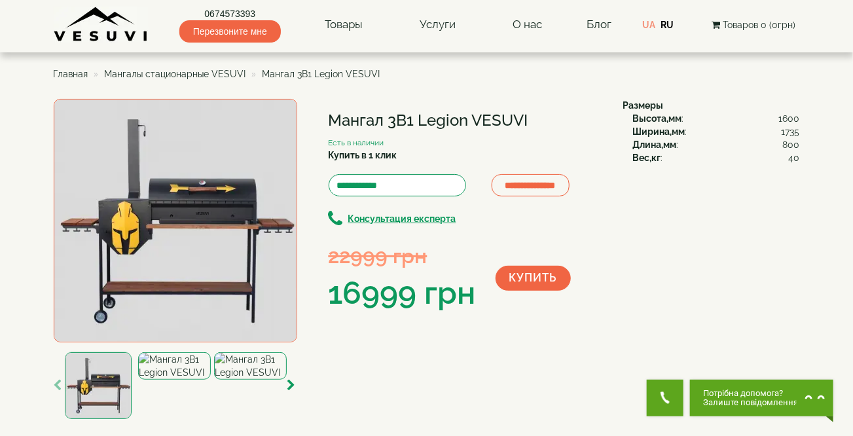 This screenshot has width=853, height=436. What do you see at coordinates (647, 158) in the screenshot?
I see `b: Вес,кг` at bounding box center [647, 158].